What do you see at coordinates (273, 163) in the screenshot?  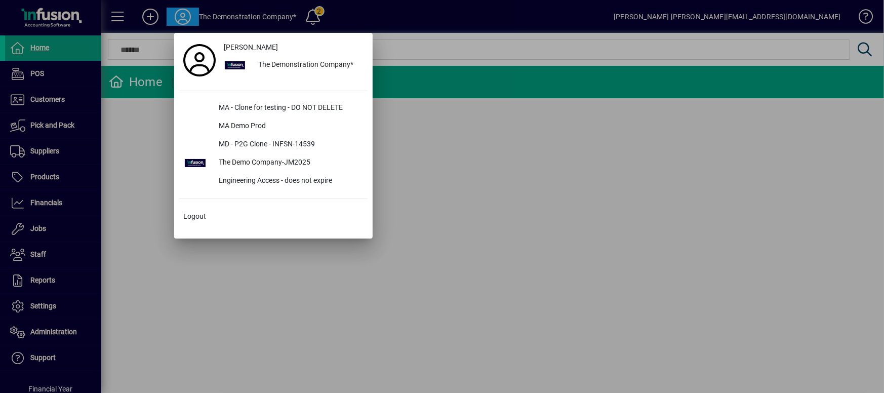 I see `button: The Demo Company-JM2025` at bounding box center [273, 163].